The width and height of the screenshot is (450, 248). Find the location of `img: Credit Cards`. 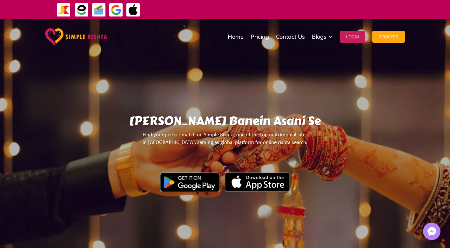

img: Credit Cards is located at coordinates (99, 10).